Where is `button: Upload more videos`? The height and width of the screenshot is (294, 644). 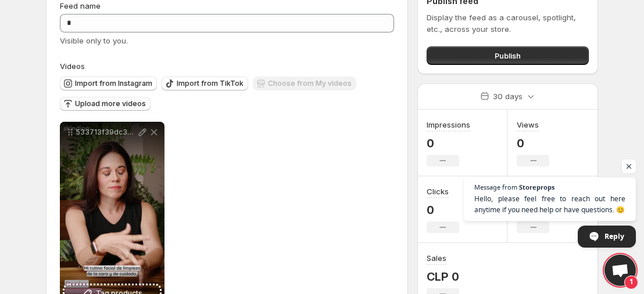
button: Upload more videos is located at coordinates (105, 104).